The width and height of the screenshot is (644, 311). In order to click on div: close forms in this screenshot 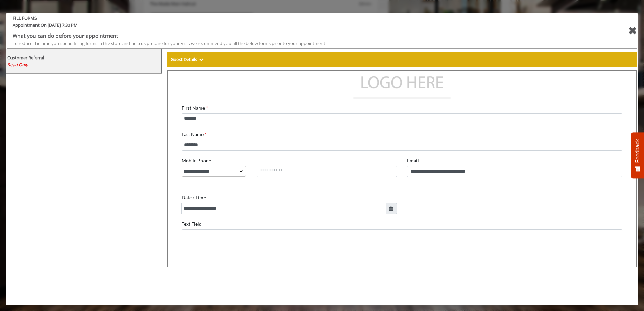, I will do `click(632, 31)`.